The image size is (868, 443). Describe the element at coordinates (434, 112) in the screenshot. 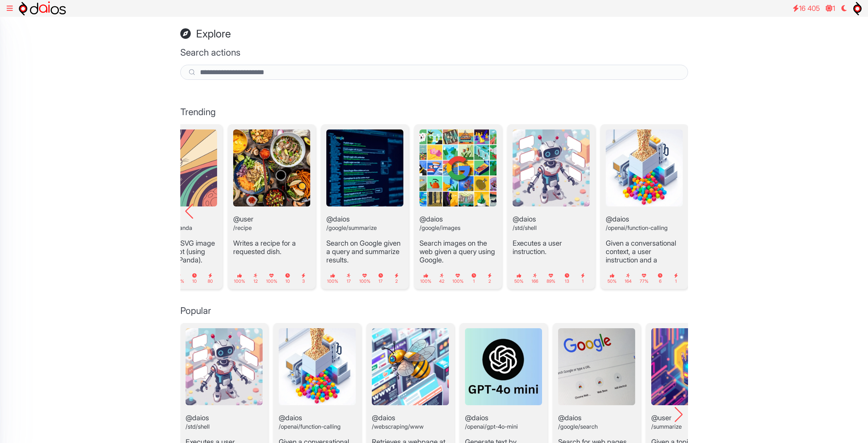

I see `h3: Trending` at that location.